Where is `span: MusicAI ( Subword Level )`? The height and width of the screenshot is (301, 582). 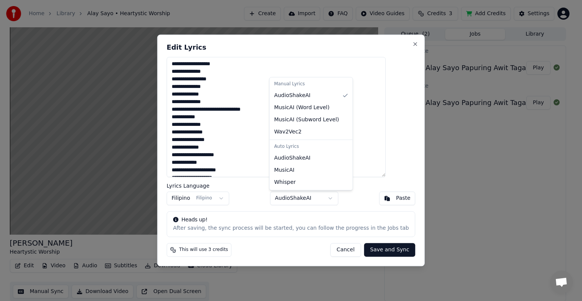
span: MusicAI ( Subword Level ) is located at coordinates (306, 120).